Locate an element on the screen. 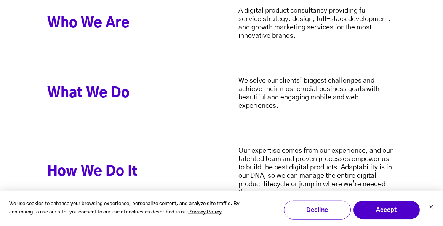 Image resolution: width=443 pixels, height=226 pixels. div: How We Do It is located at coordinates (126, 172).